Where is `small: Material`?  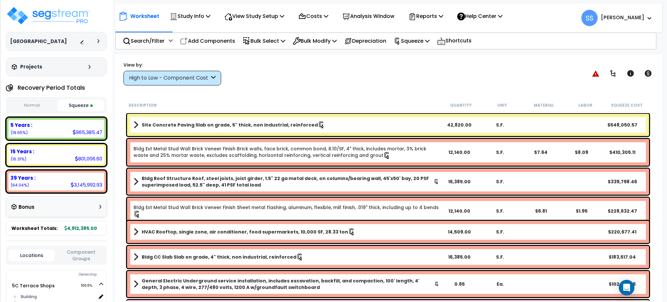
small: Material is located at coordinates (544, 105).